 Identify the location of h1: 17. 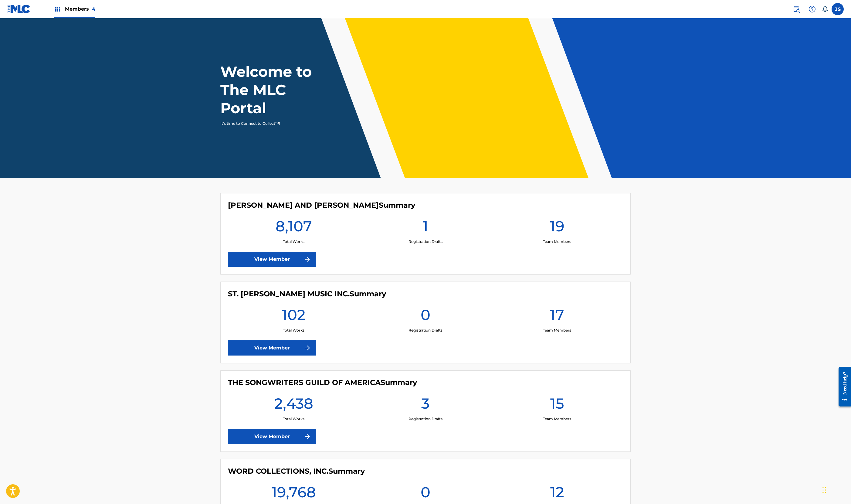
(557, 317).